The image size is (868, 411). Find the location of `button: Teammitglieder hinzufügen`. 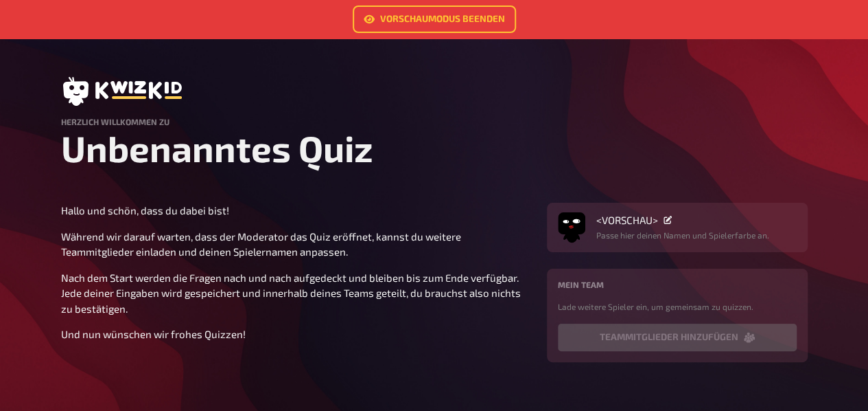

button: Teammitglieder hinzufügen is located at coordinates (677, 337).